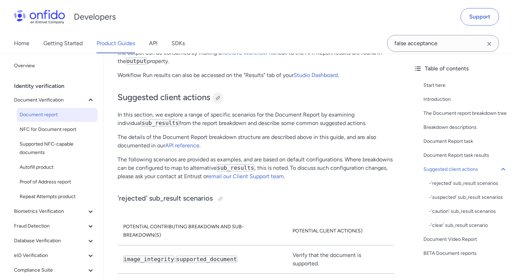 Image resolution: width=513 pixels, height=279 pixels. What do you see at coordinates (468, 183) in the screenshot?
I see `a: -'rejected' sub_result scenarios` at bounding box center [468, 183].